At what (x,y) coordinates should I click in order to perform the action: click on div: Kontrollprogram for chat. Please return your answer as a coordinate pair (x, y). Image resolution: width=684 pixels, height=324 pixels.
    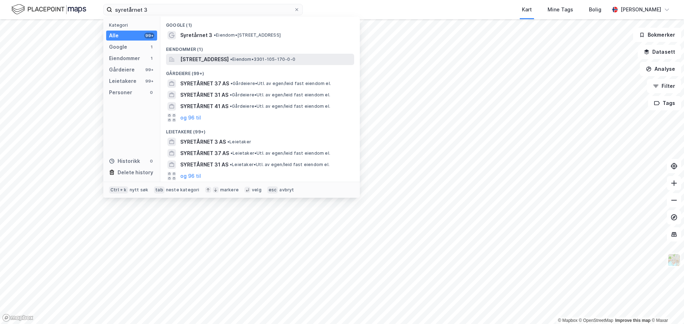
    Looking at the image, I should click on (666, 307).